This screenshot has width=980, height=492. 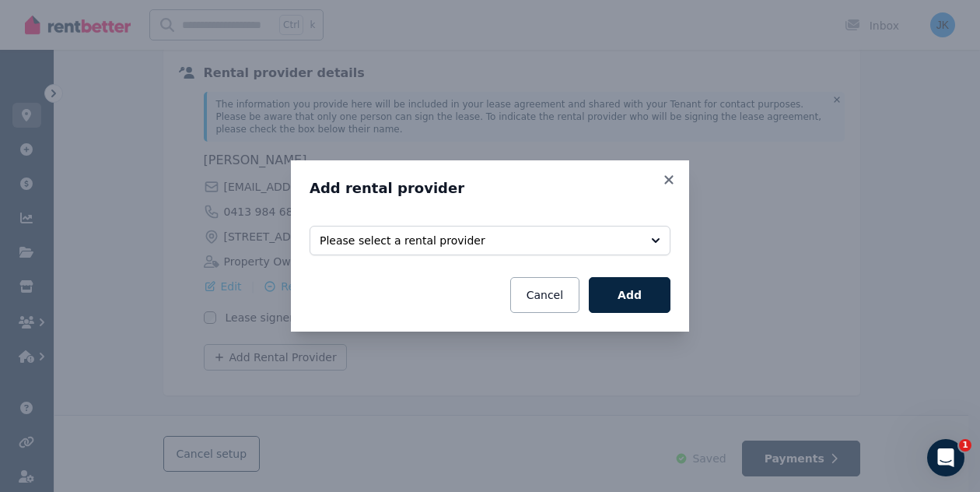 What do you see at coordinates (490, 188) in the screenshot?
I see `h3: Add rental provider` at bounding box center [490, 188].